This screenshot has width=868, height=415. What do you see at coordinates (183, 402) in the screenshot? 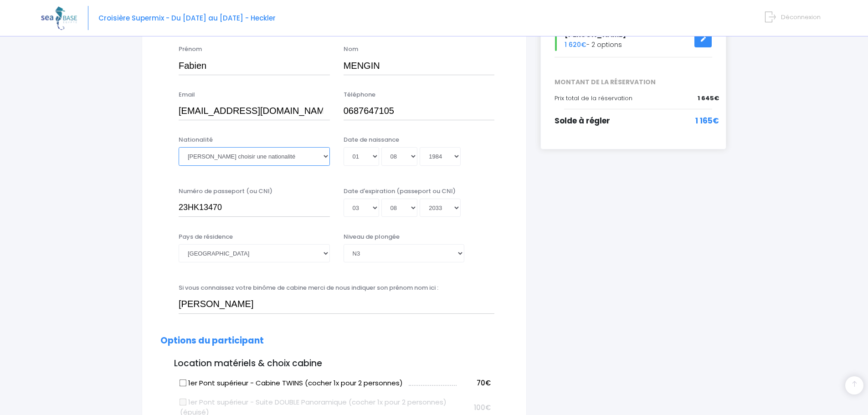
I see `input: 1er Pont supérieur - Suite DOUBLE Panoramique (cocher 1x pour 2 personnes) (épuisé)` at bounding box center [183, 402].